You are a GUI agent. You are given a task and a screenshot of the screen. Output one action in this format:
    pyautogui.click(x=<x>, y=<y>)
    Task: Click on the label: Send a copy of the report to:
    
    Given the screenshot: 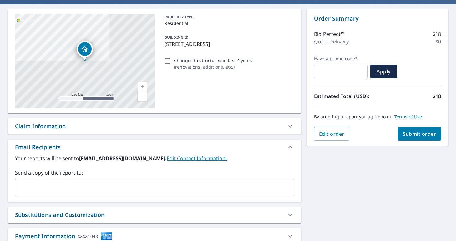 What is the action you would take?
    pyautogui.click(x=154, y=173)
    